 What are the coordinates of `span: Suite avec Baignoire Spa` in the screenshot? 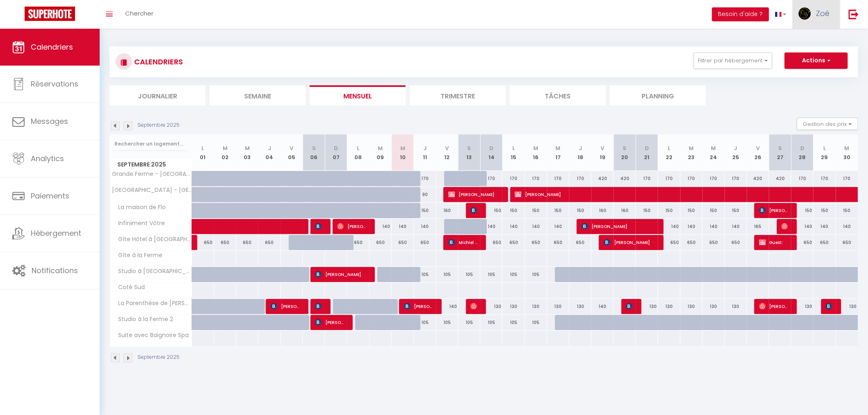 It's located at (151, 335).